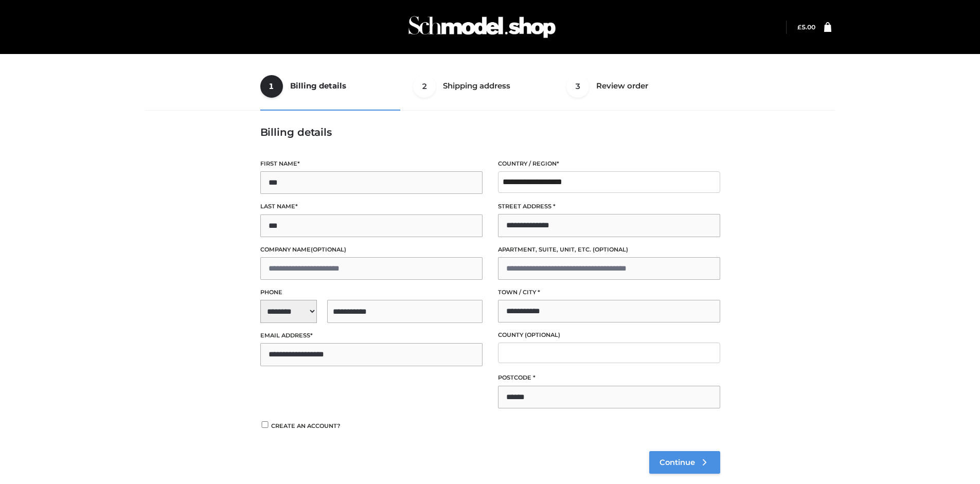  I want to click on img: Schmodel Admin 964, so click(483, 26).